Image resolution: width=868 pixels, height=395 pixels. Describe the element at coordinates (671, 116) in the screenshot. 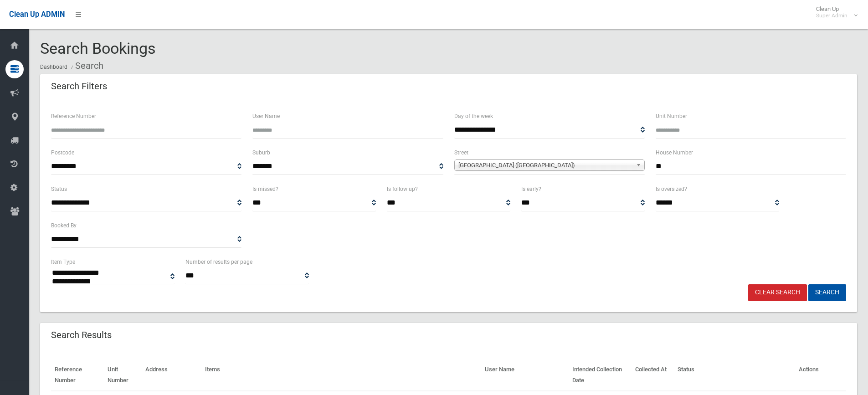

I see `label: Unit Number` at that location.